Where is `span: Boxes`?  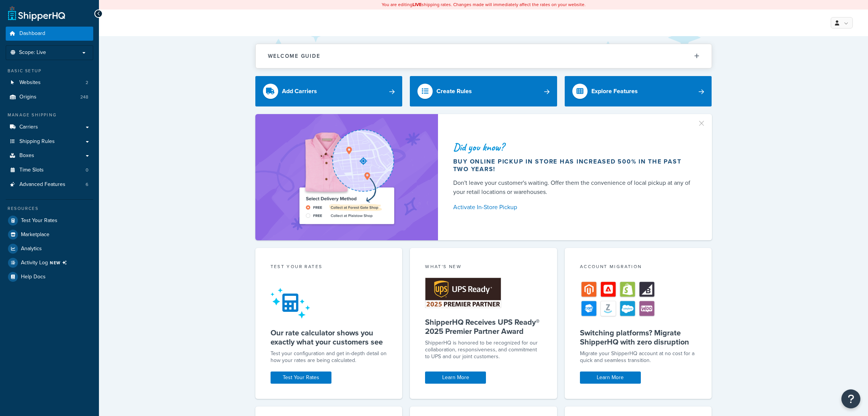
span: Boxes is located at coordinates (26, 156).